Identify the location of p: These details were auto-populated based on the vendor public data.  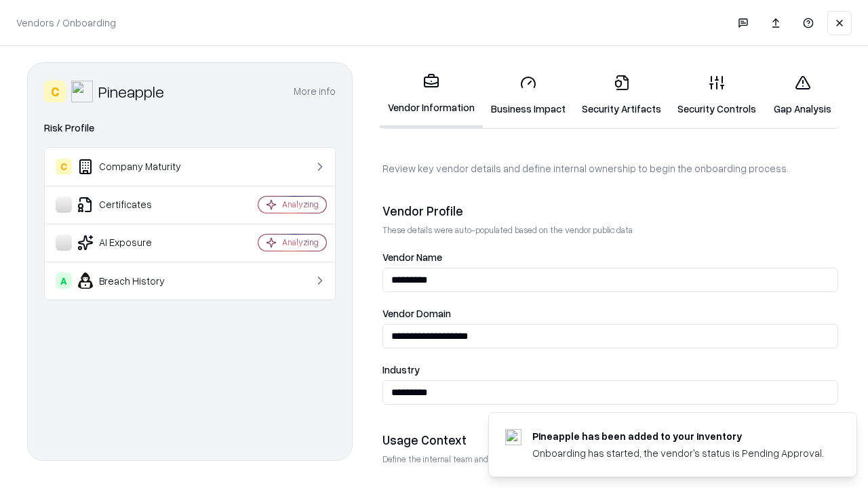
(610, 230).